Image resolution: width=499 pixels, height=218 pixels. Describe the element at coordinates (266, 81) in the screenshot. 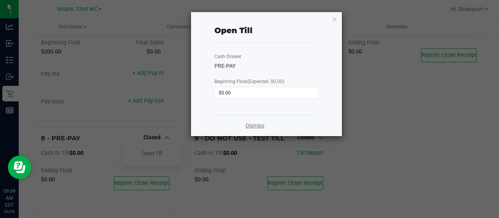

I see `span: (Expected: $0.00)` at that location.